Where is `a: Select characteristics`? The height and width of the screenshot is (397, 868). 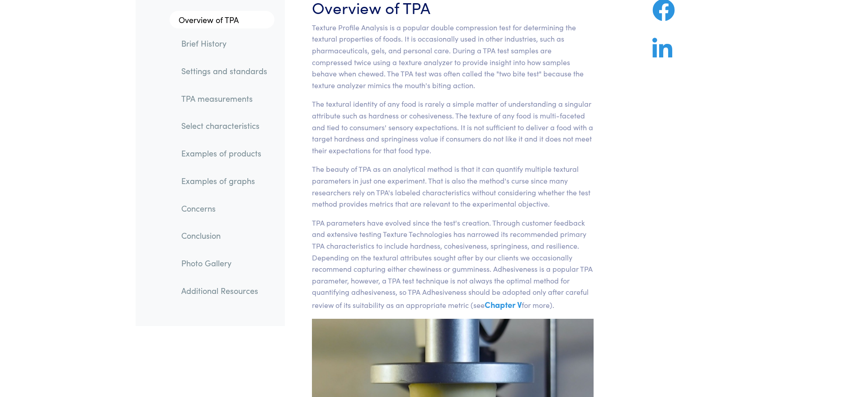 a: Select characteristics is located at coordinates (224, 126).